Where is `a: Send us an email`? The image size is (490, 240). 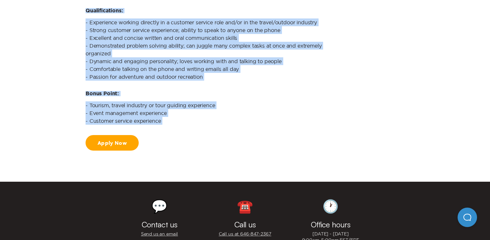
a: Send us an email is located at coordinates (160, 234).